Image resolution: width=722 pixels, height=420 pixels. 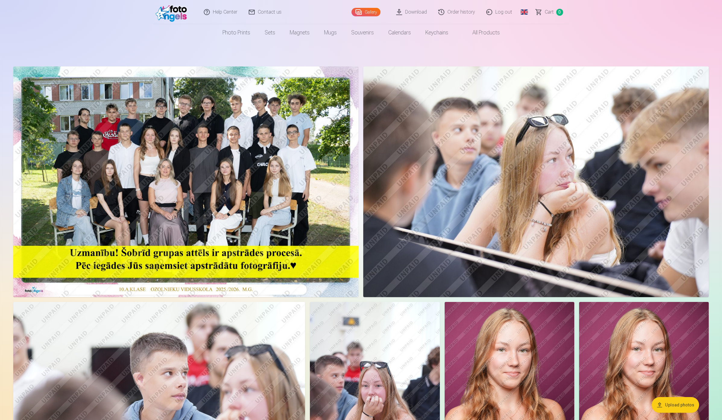 What do you see at coordinates (366, 12) in the screenshot?
I see `a: Gallery` at bounding box center [366, 12].